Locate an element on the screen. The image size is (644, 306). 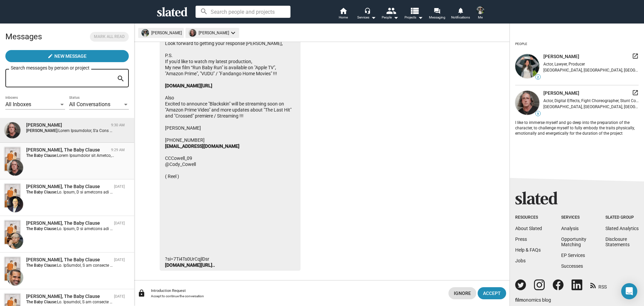
span: Messaging is located at coordinates (437, 17).